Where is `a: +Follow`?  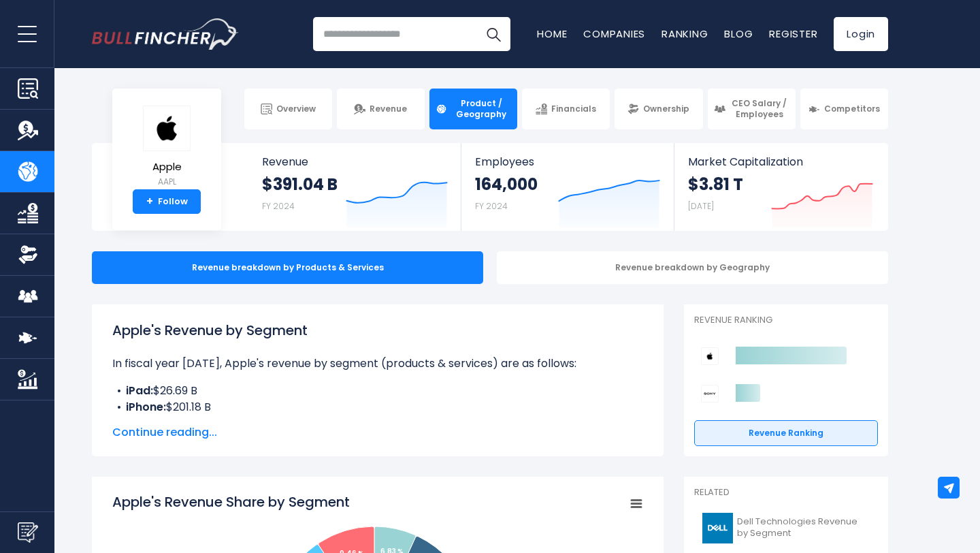
a: +Follow is located at coordinates (167, 202).